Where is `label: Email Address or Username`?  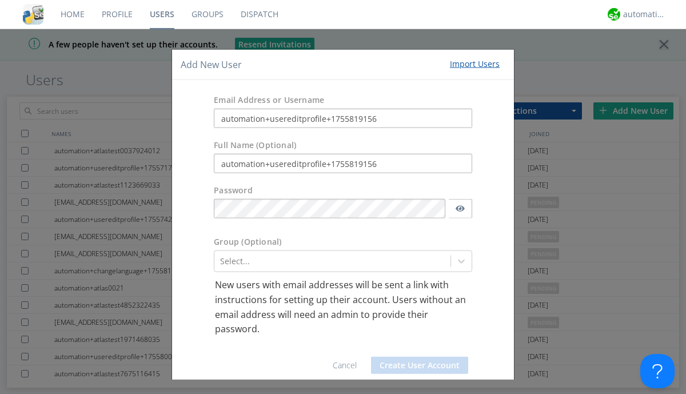 label: Email Address or Username is located at coordinates (269, 100).